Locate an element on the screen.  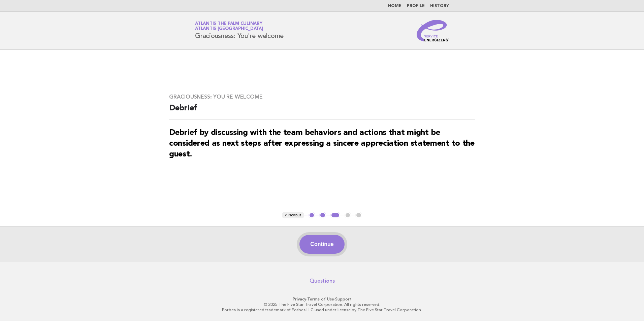
button: 1 is located at coordinates (312, 215).